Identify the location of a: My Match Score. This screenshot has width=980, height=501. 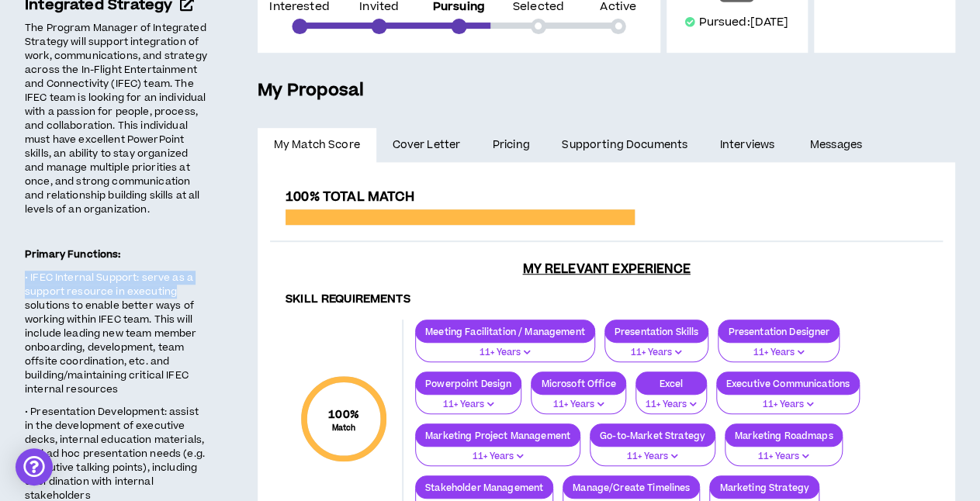
(317, 145).